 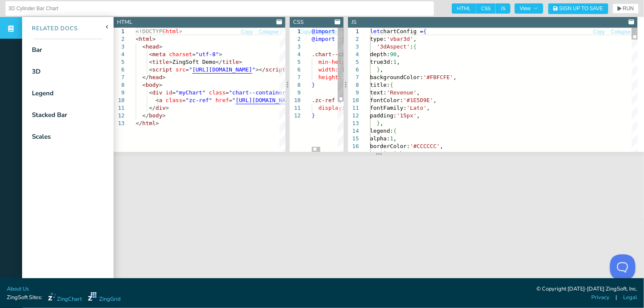 What do you see at coordinates (37, 50) in the screenshot?
I see `div: Bar` at bounding box center [37, 50].